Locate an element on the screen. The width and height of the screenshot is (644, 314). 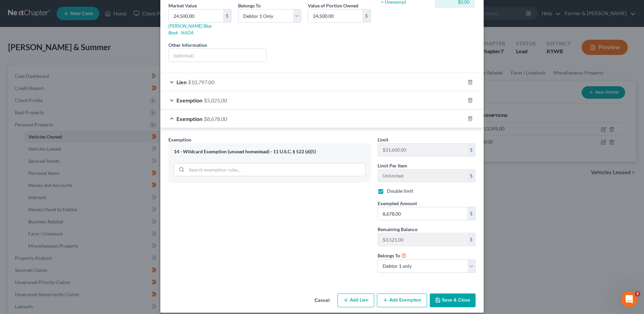
button: Save & Close is located at coordinates (453, 301).